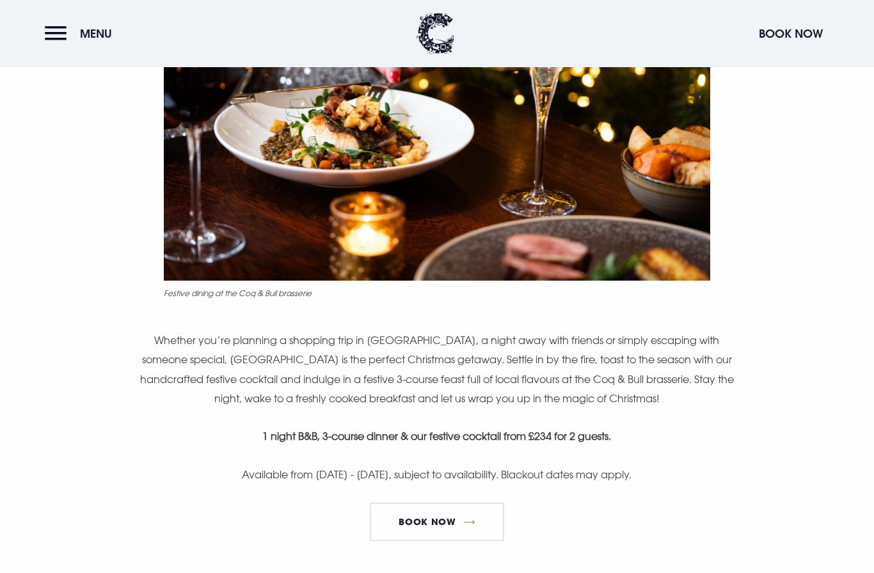 Image resolution: width=874 pixels, height=573 pixels. I want to click on strong: 1 night B&B, 3-course dinner & our festive cocktail from £234 for 2 guests., so click(436, 436).